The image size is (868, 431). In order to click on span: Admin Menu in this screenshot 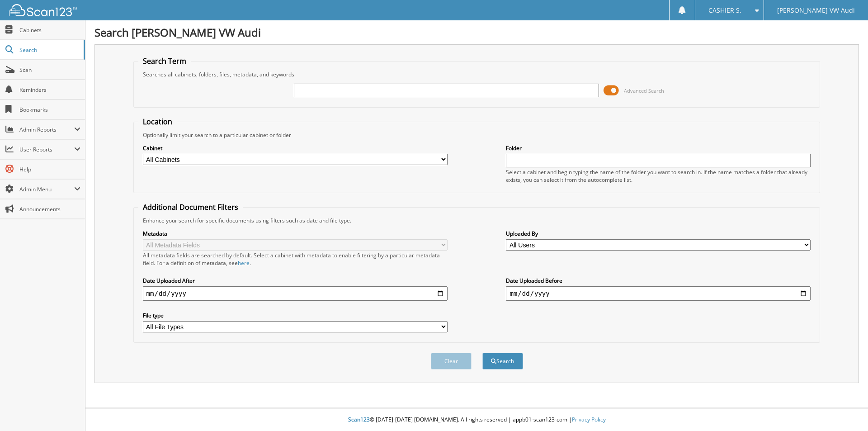, I will do `click(46, 189)`.